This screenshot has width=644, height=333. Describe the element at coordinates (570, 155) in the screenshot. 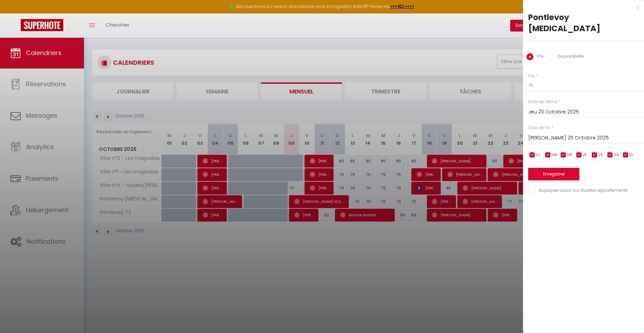

I see `span: ME` at that location.